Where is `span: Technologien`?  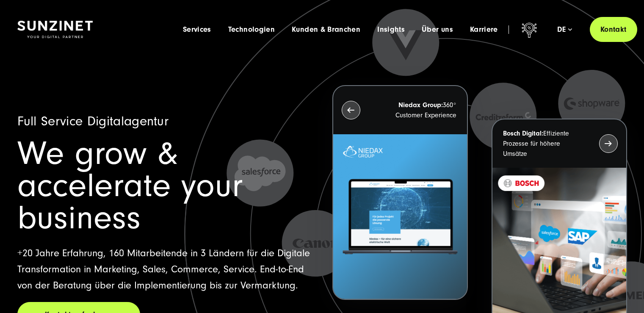 span: Technologien is located at coordinates (251, 30).